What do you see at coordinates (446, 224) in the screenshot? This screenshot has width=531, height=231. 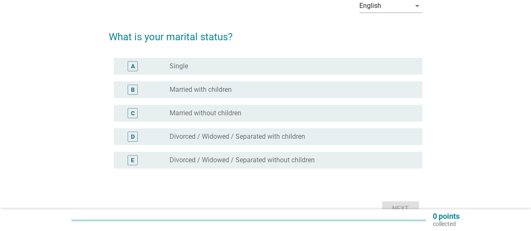 I see `p: collected` at bounding box center [446, 224].